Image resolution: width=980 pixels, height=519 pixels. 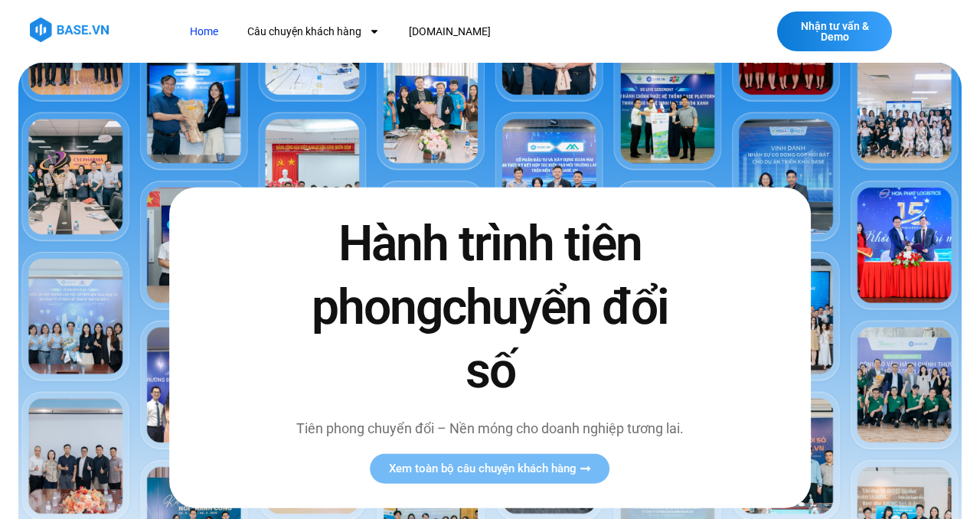 I want to click on a: Xem toàn bộ câu chuyện khách hàng, so click(x=490, y=469).